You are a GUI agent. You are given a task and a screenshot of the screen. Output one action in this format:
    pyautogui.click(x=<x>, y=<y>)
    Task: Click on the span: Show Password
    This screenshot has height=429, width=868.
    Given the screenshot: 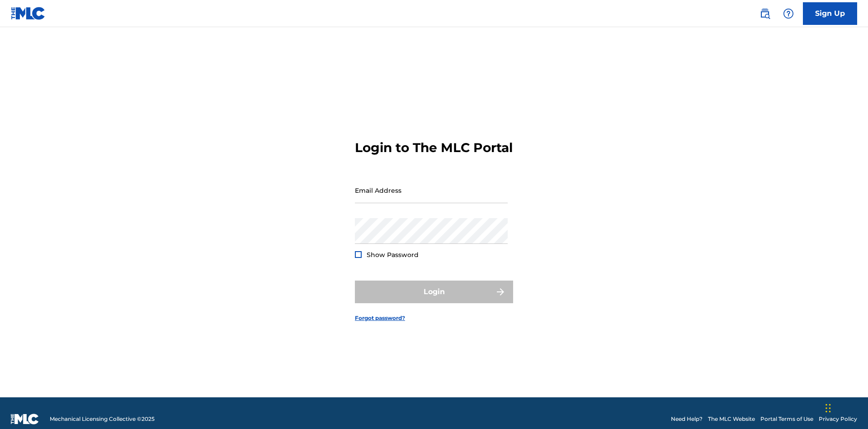 What is the action you would take?
    pyautogui.click(x=393, y=255)
    